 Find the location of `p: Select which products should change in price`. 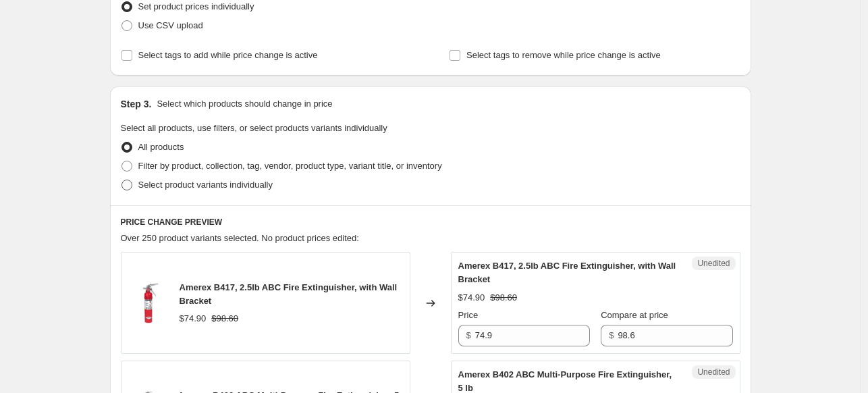

p: Select which products should change in price is located at coordinates (245, 104).